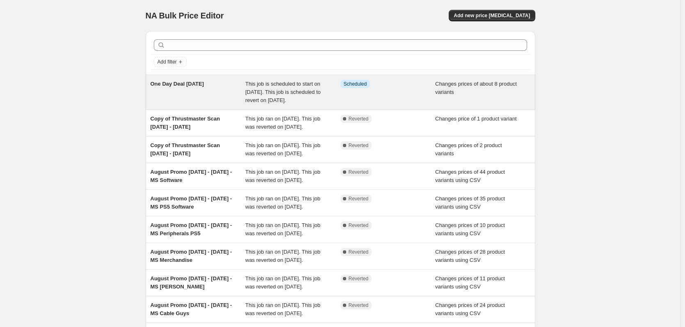  What do you see at coordinates (470, 282) in the screenshot?
I see `span: Changes prices of 11 product variants using CSV` at bounding box center [470, 282].